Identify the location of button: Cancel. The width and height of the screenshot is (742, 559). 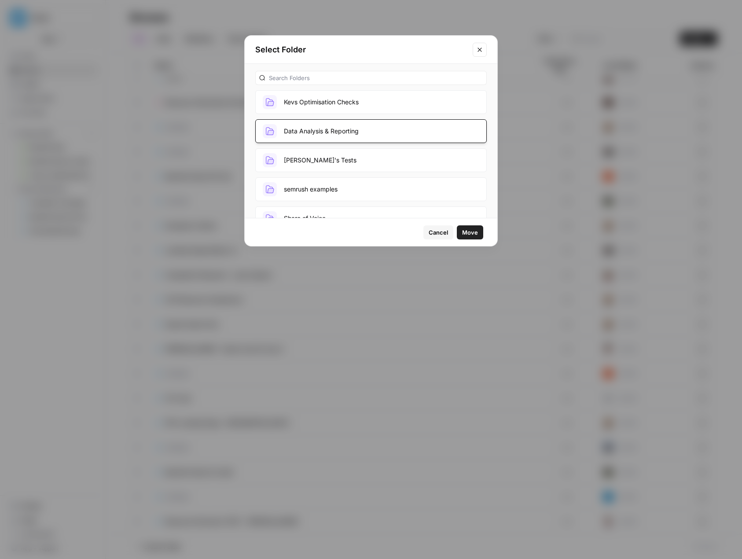
(438, 232).